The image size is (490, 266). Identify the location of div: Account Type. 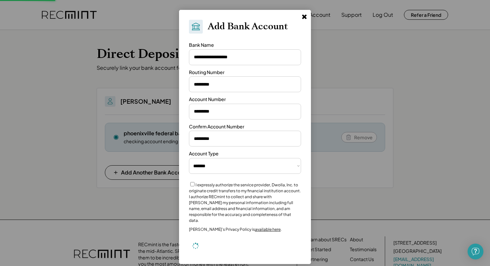
(204, 154).